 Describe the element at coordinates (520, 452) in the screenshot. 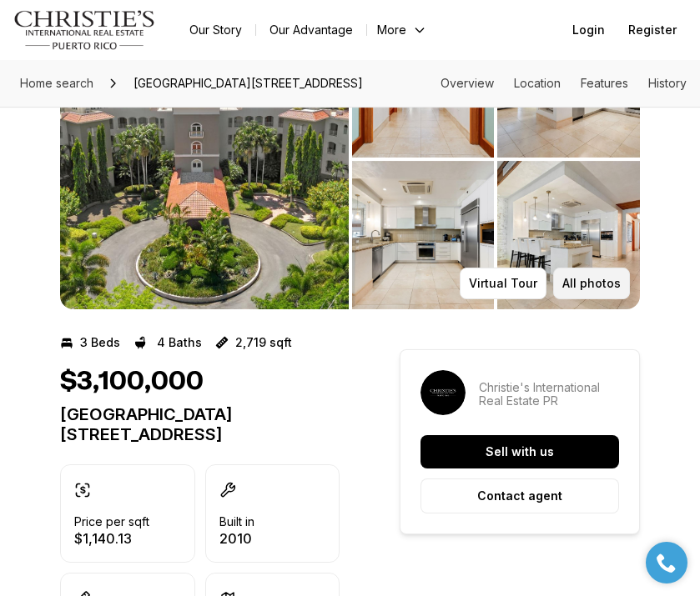

I see `button: Sell with us` at that location.